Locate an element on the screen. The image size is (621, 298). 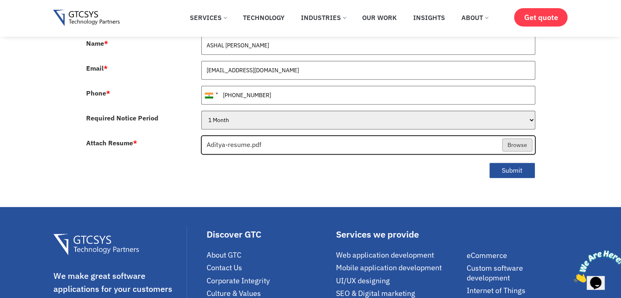
div: Services we provide is located at coordinates (399, 234).